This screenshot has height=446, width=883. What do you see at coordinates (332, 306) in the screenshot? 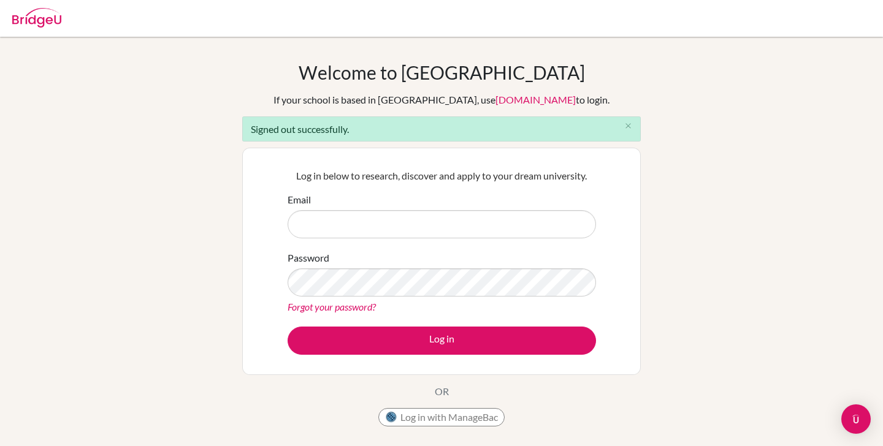
I see `a: Forgot your password?` at bounding box center [332, 306].